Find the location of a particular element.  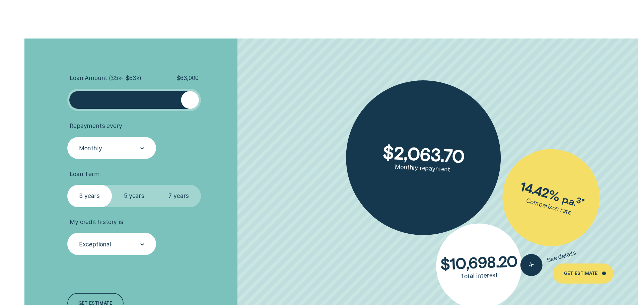

label: 7 years is located at coordinates (179, 196).